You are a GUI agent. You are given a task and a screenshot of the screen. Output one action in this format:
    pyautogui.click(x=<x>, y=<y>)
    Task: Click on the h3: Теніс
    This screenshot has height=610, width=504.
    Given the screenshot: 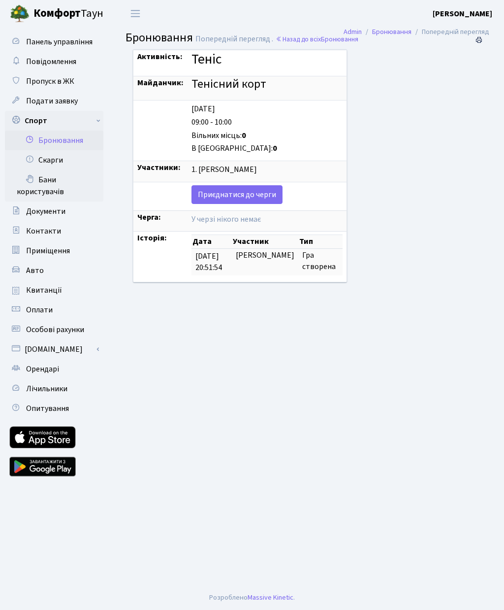 What is the action you would take?
    pyautogui.click(x=267, y=60)
    